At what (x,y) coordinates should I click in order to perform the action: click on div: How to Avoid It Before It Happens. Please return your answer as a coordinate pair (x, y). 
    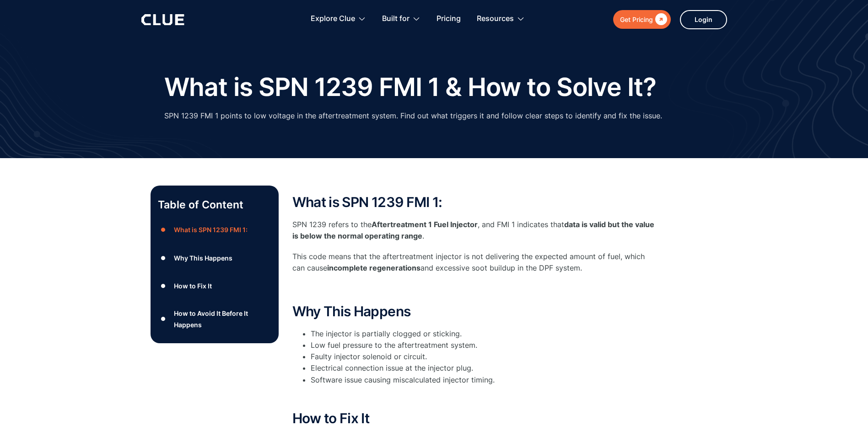
    Looking at the image, I should click on (223, 319).